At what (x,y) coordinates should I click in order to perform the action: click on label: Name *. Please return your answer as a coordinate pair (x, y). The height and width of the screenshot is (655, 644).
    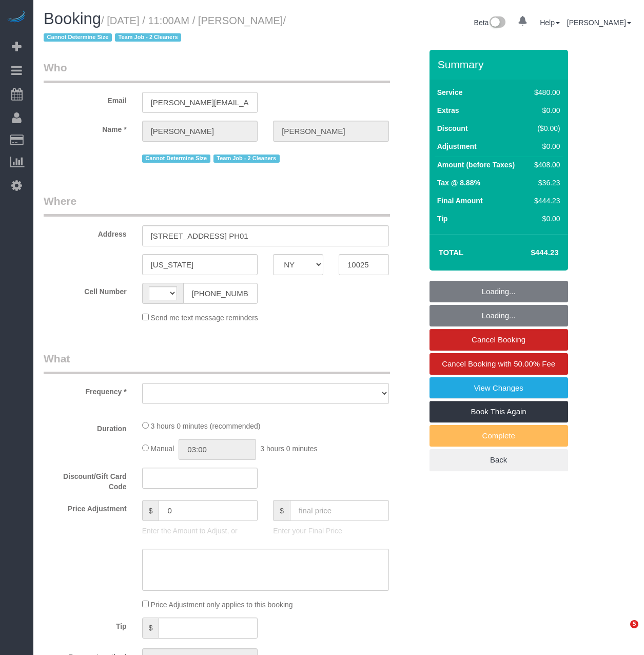
    Looking at the image, I should click on (85, 127).